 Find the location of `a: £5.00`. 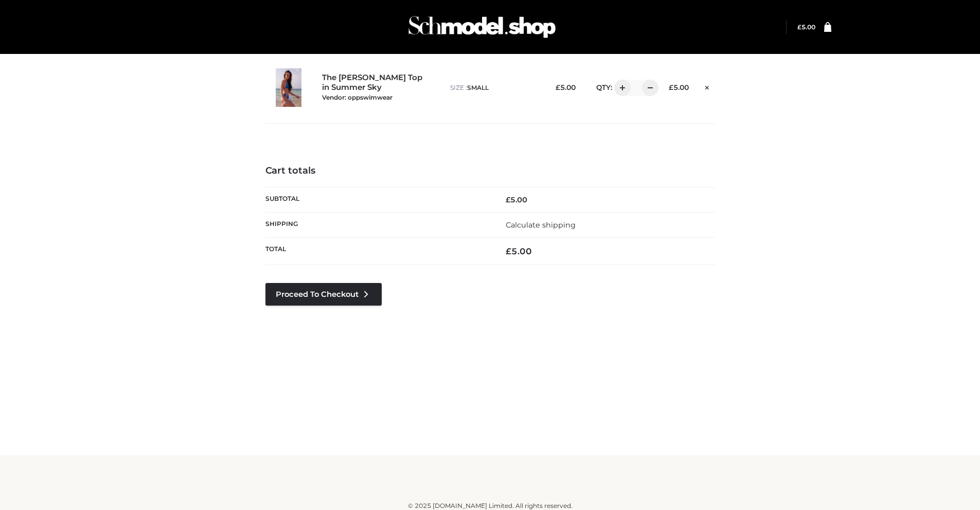

a: £5.00 is located at coordinates (806, 27).